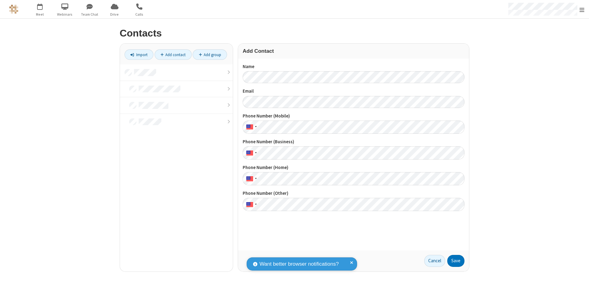  Describe the element at coordinates (90, 14) in the screenshot. I see `span: Team Chat` at that location.